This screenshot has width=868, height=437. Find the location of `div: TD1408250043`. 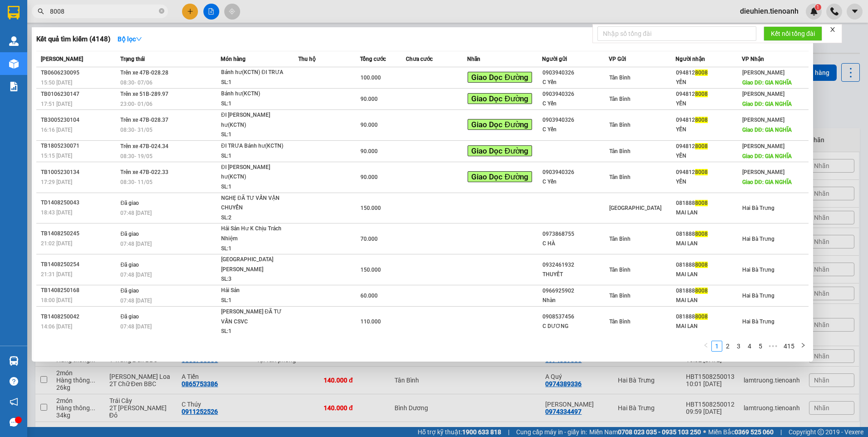

div: TD1408250043 is located at coordinates (79, 203).